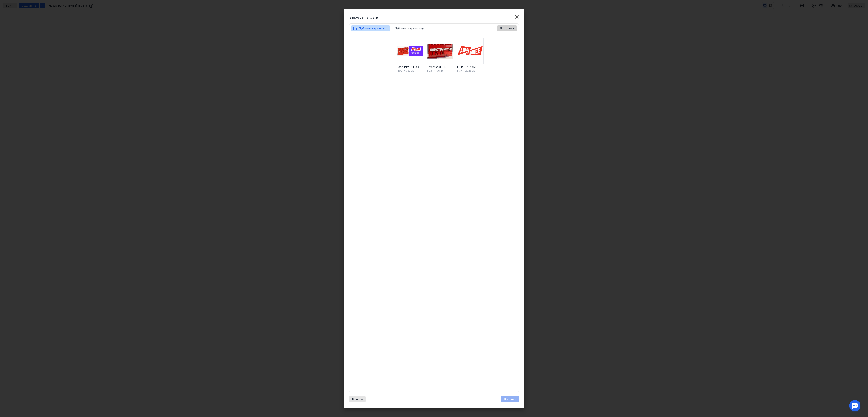 Image resolution: width=868 pixels, height=417 pixels. I want to click on img: Screenshot_319.png, so click(440, 51).